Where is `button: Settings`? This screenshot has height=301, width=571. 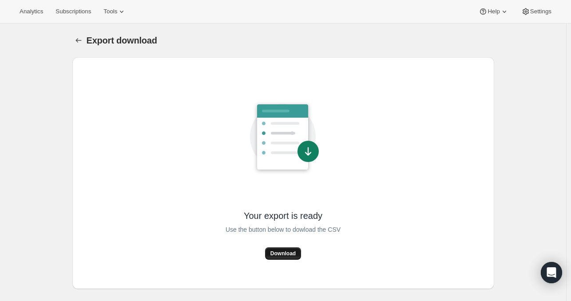 button: Settings is located at coordinates (537, 12).